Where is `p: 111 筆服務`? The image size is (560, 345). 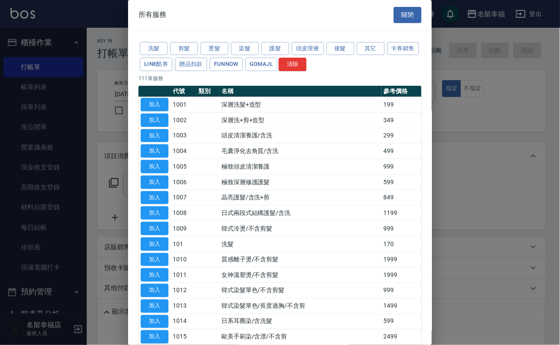 p: 111 筆服務 is located at coordinates (280, 79).